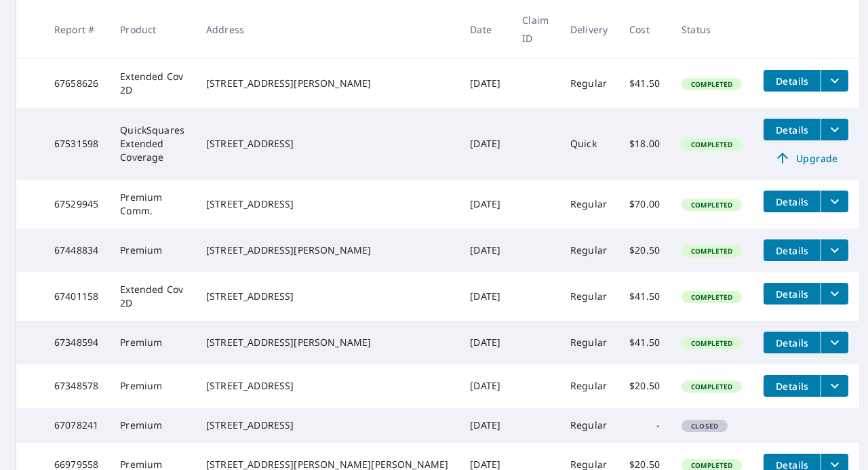 The width and height of the screenshot is (868, 470). Describe the element at coordinates (805, 158) in the screenshot. I see `span: Upgrade` at that location.